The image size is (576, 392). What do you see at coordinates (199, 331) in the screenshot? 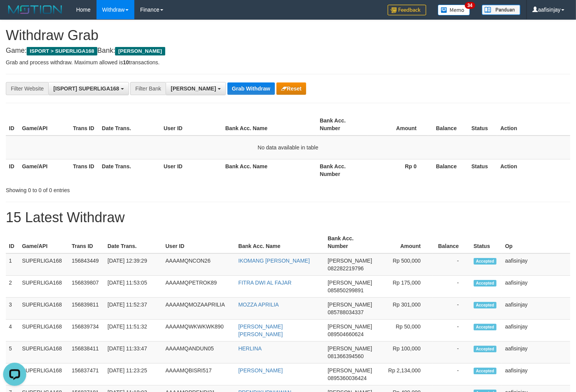
I see `td: AAAAMQWKWKWK890` at bounding box center [199, 331].